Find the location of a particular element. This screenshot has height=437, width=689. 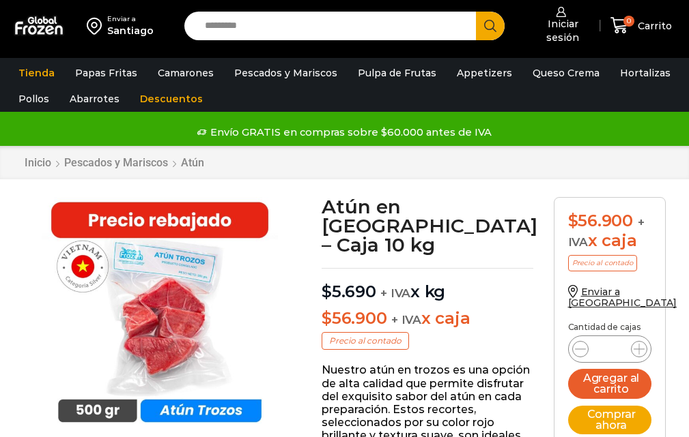

span: 0 is located at coordinates (629, 21).